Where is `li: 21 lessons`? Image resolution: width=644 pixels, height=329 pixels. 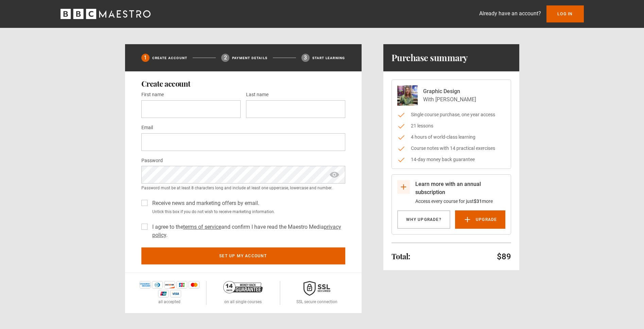
li: 21 lessons is located at coordinates (451, 126).